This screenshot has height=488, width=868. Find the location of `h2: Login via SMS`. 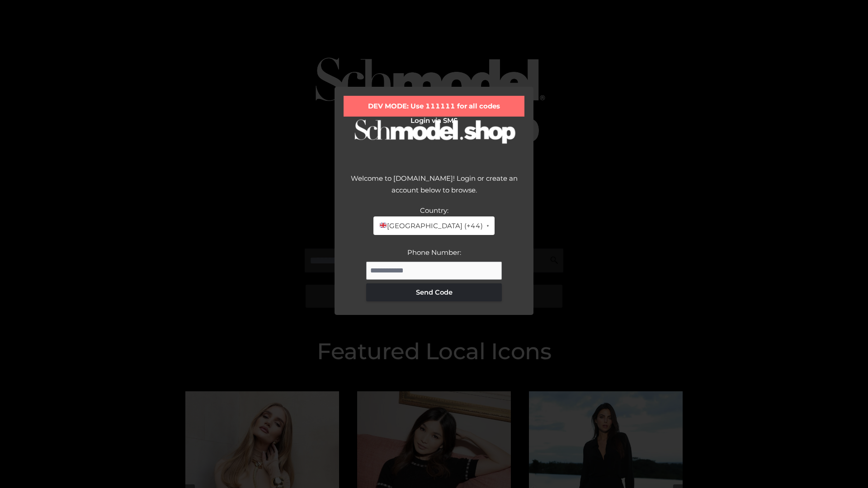

h2: Login via SMS is located at coordinates (434, 120).